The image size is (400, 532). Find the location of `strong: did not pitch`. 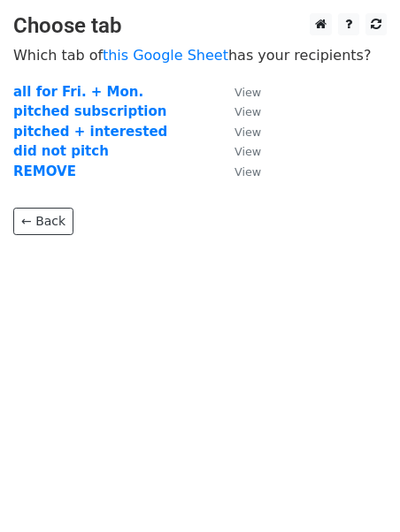

strong: did not pitch is located at coordinates (61, 151).